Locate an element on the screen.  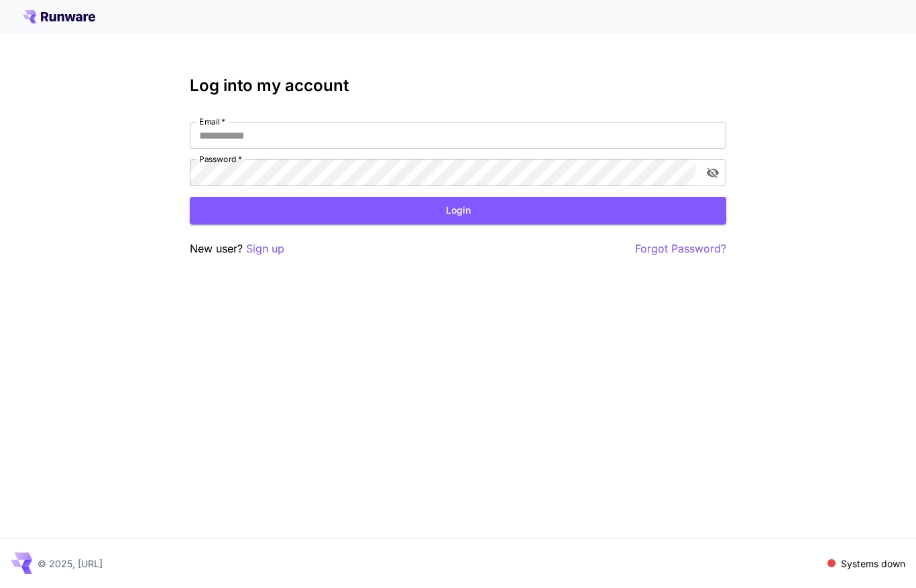
h3: Log into my account is located at coordinates (458, 86).